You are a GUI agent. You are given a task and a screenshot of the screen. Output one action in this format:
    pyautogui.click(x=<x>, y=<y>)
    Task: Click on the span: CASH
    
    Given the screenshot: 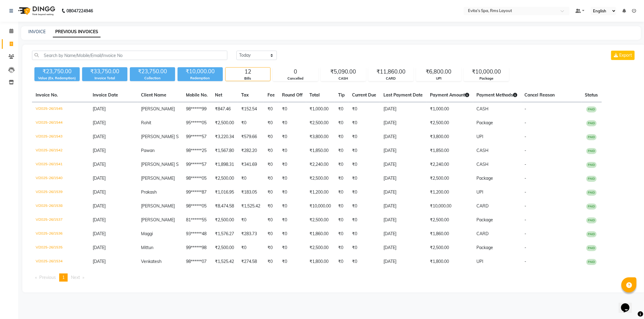 What is the action you would take?
    pyautogui.click(x=483, y=151)
    